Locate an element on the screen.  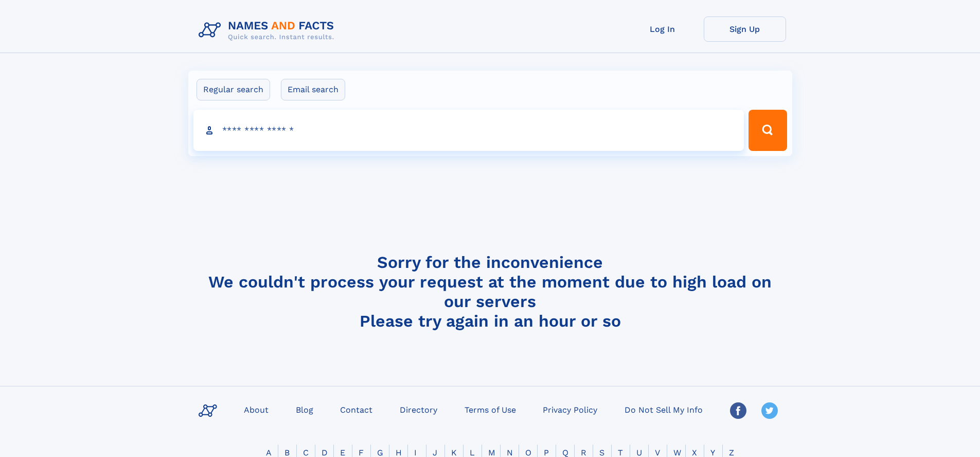
a: Do Not Sell My Info is located at coordinates (664, 409).